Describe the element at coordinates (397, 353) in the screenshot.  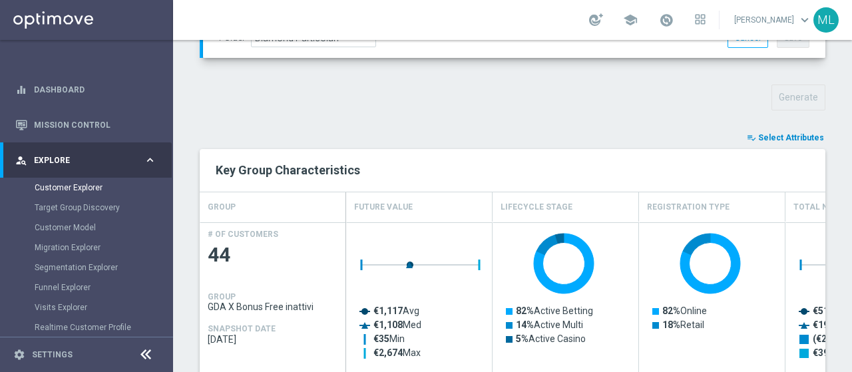
I see `text: Max` at that location.